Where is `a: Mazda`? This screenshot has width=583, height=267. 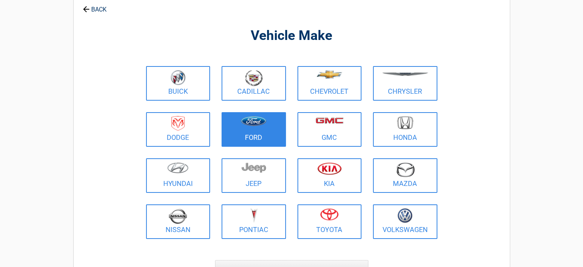 a: Mazda is located at coordinates (405, 175).